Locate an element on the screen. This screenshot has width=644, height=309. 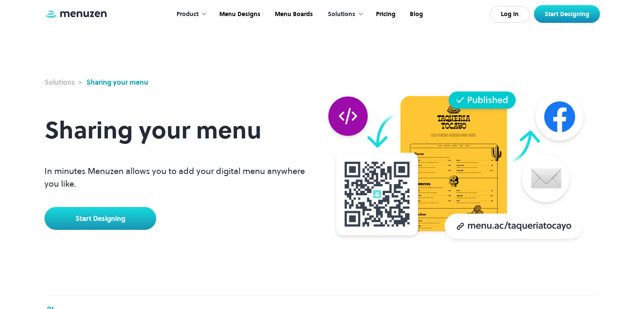
p: In minutes Menuzen allows you to add your digital menu anywhere you like. is located at coordinates (175, 178).